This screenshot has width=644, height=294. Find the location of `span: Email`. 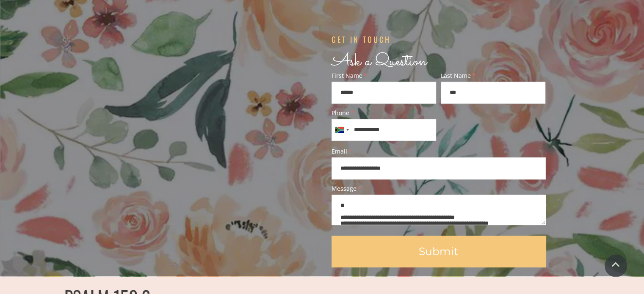

span: Email is located at coordinates (439, 151).